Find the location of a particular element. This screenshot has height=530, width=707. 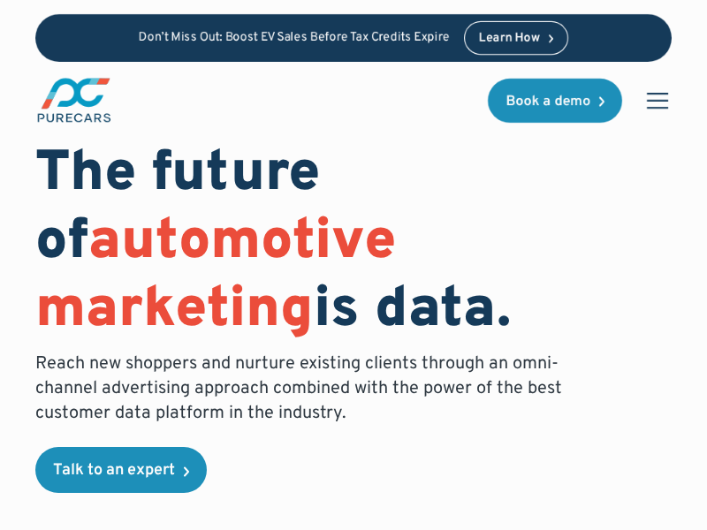

div: menu is located at coordinates (654, 101).